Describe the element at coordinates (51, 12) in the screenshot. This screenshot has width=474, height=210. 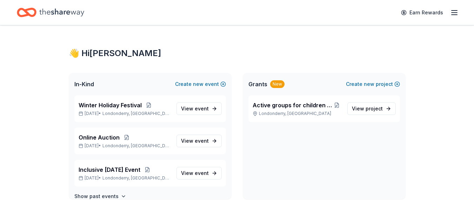
I see `a: Home` at that location.